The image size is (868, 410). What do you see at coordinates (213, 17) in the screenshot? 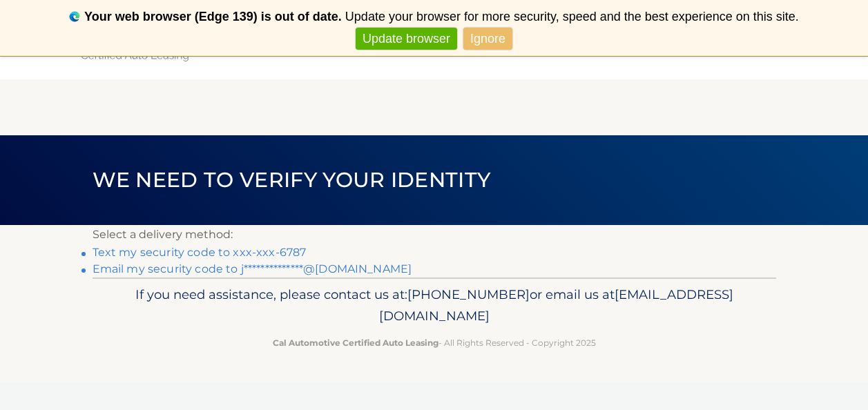
I see `b: Your web browser (Edge 139) is out of date.` at bounding box center [213, 17].